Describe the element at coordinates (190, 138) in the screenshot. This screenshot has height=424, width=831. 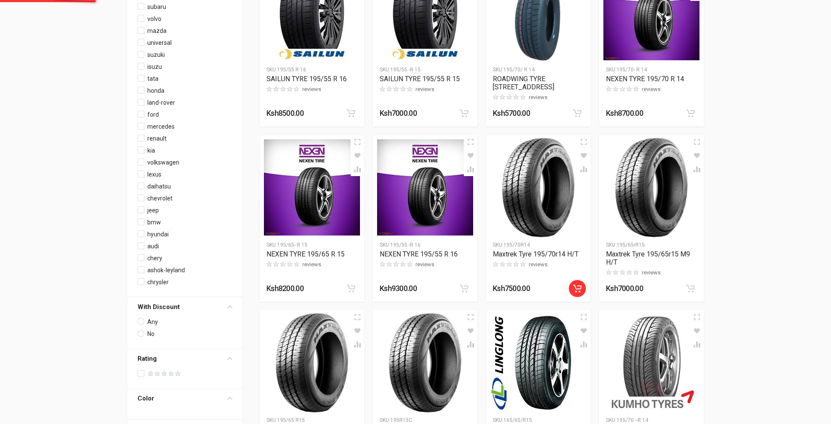
I see `span: renault` at that location.